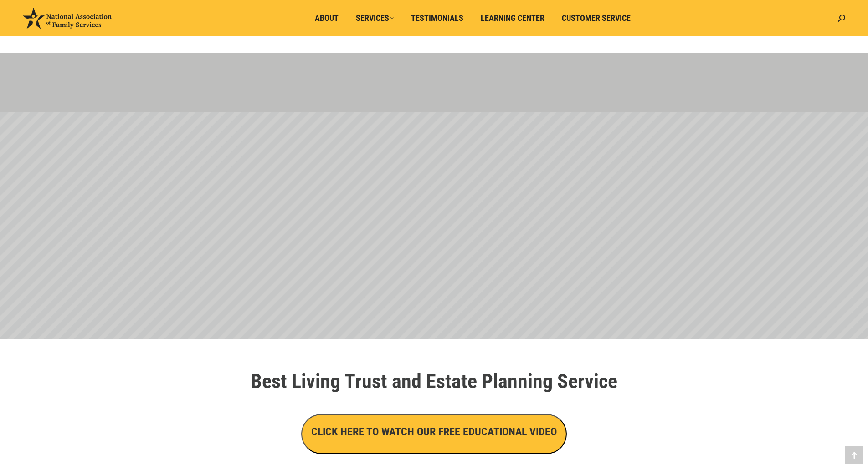 Image resolution: width=868 pixels, height=469 pixels. I want to click on a: About, so click(327, 18).